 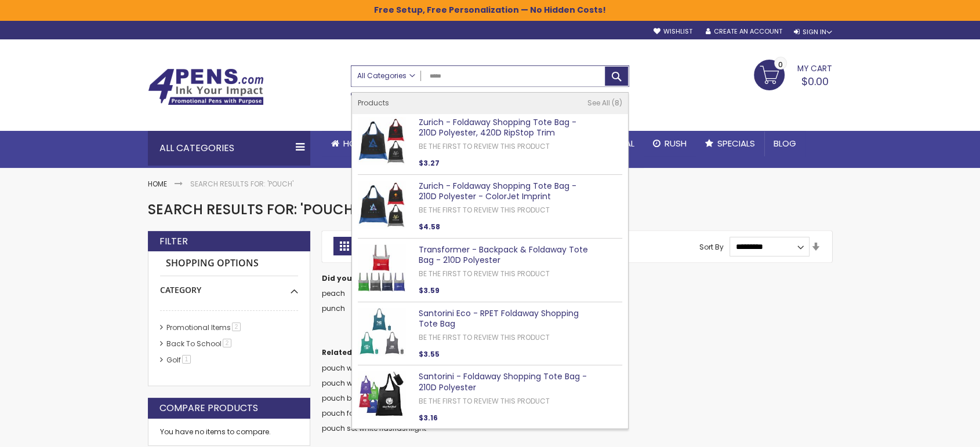 What do you see at coordinates (229, 263) in the screenshot?
I see `strong: Shopping Options` at bounding box center [229, 263].